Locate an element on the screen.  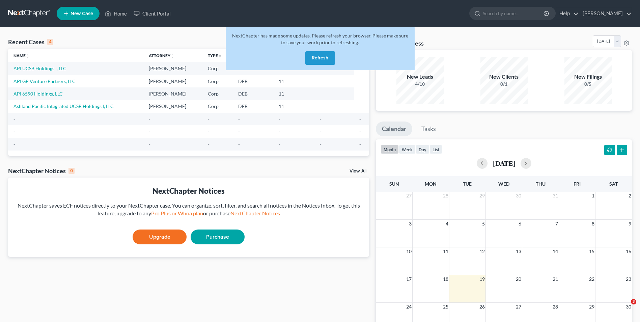
span: 19 is located at coordinates (482, 279).